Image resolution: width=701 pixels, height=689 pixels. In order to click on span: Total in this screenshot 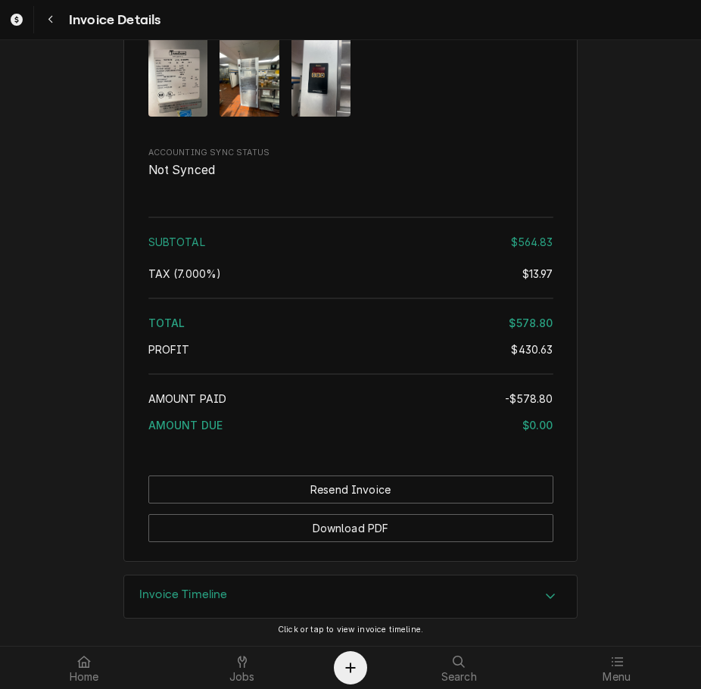, I will do `click(166, 322)`.